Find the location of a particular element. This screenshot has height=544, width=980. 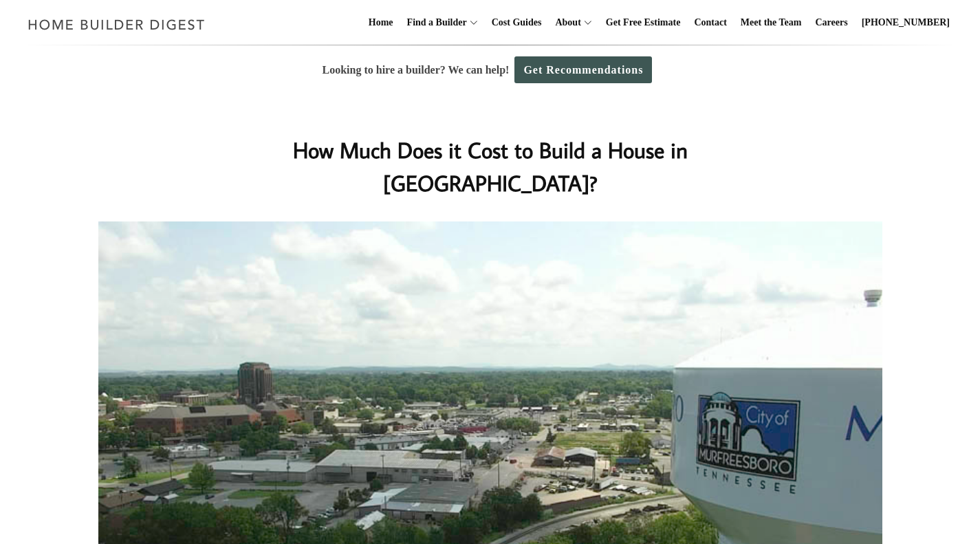

a: Find a Builder is located at coordinates (434, 23).